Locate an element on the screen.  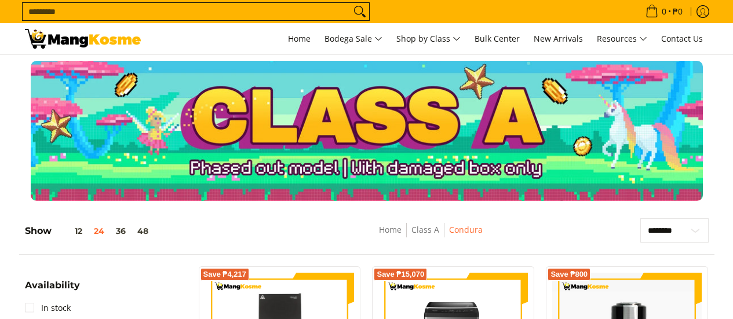
a: Bulk Center is located at coordinates (497, 39).